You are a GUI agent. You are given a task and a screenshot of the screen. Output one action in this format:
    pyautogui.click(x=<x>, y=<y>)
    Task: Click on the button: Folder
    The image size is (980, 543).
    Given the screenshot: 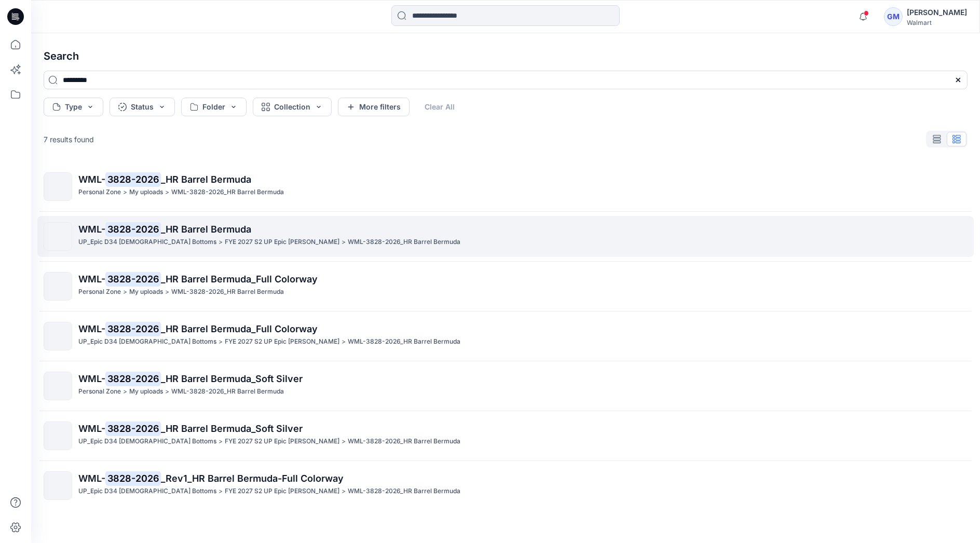 What is the action you would take?
    pyautogui.click(x=214, y=107)
    